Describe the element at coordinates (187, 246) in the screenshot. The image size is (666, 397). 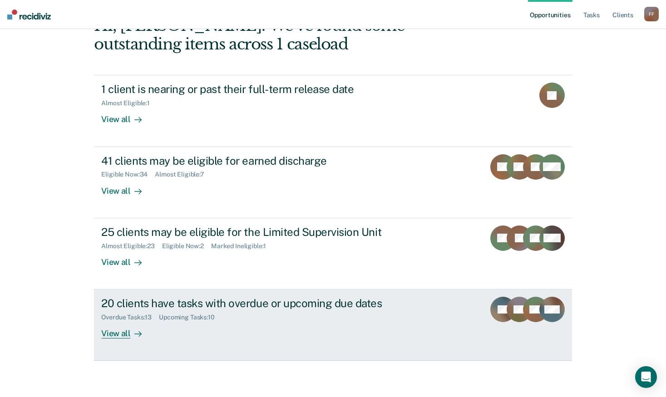
I see `div: Eligible Now : 2` at that location.